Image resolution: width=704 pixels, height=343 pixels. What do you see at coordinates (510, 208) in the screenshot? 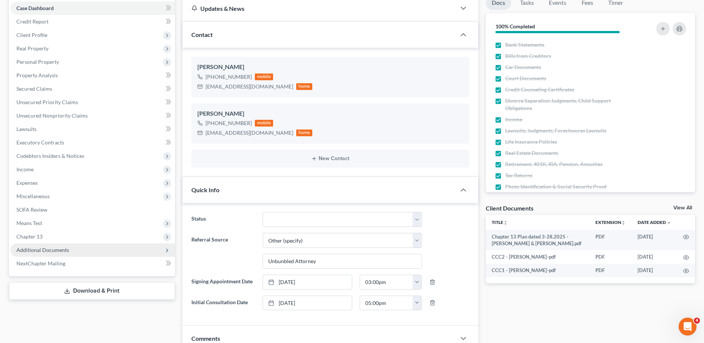
I see `div: Client Documents` at bounding box center [510, 208].